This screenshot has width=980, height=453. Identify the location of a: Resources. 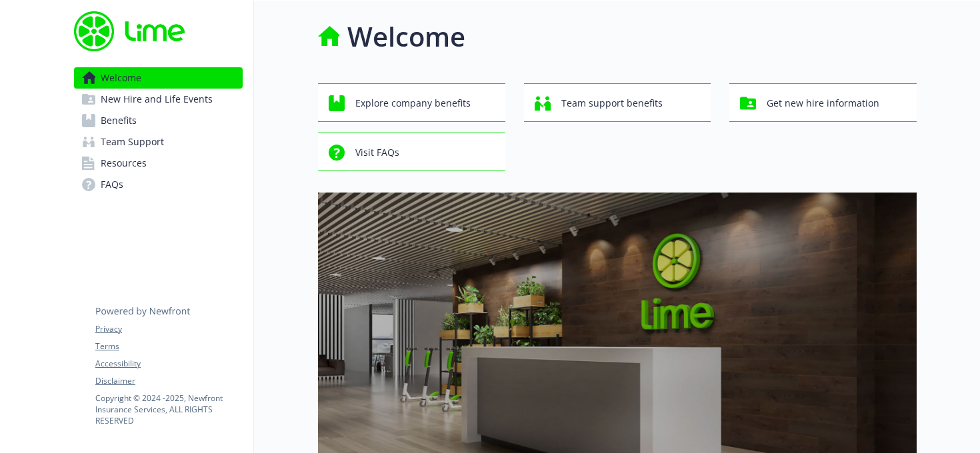
(158, 164).